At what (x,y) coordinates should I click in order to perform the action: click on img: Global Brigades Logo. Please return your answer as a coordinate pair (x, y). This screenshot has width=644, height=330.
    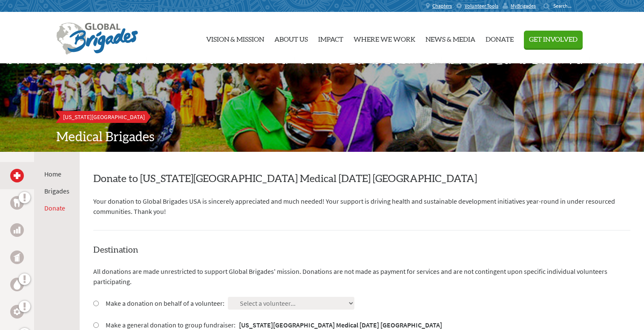
    Looking at the image, I should click on (97, 39).